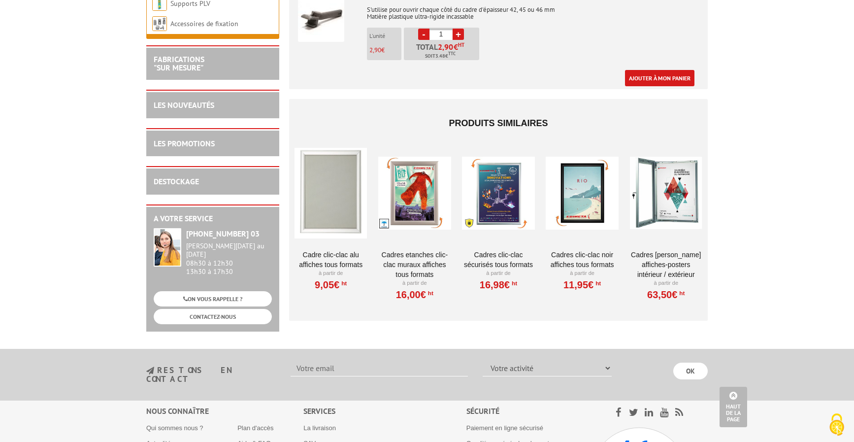 The width and height of the screenshot is (854, 442). I want to click on img: Accessoires de fixation, so click(160, 24).